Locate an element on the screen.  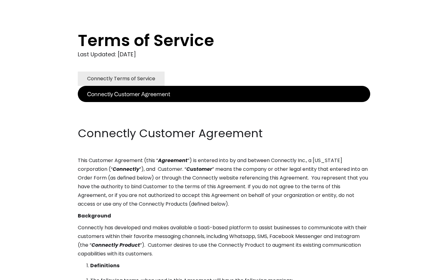
ul: Language list is located at coordinates (25, 273).